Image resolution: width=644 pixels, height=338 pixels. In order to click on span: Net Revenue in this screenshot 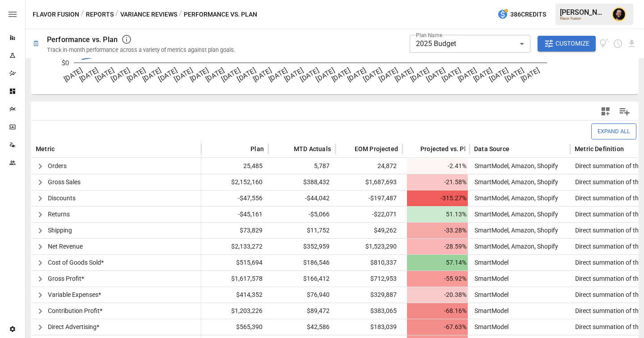, I will do `click(65, 246)`.